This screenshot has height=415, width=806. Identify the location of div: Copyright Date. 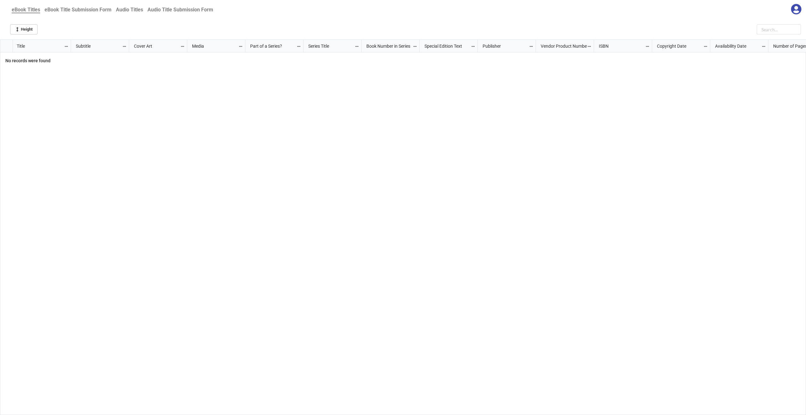
(678, 46).